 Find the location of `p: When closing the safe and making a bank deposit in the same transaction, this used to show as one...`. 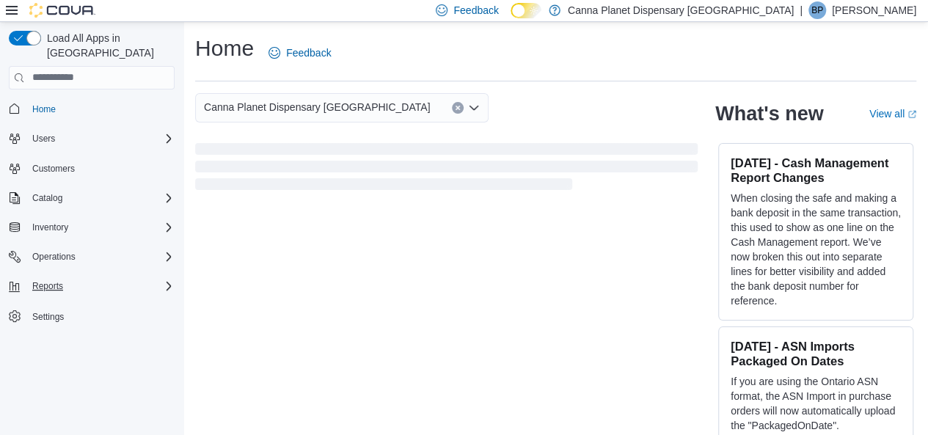

p: When closing the safe and making a bank deposit in the same transaction, this used to show as one... is located at coordinates (816, 249).